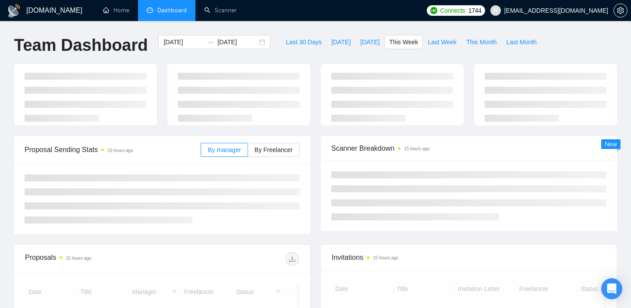 The height and width of the screenshot is (308, 631). I want to click on span: Proposal Sending Stats, so click(113, 149).